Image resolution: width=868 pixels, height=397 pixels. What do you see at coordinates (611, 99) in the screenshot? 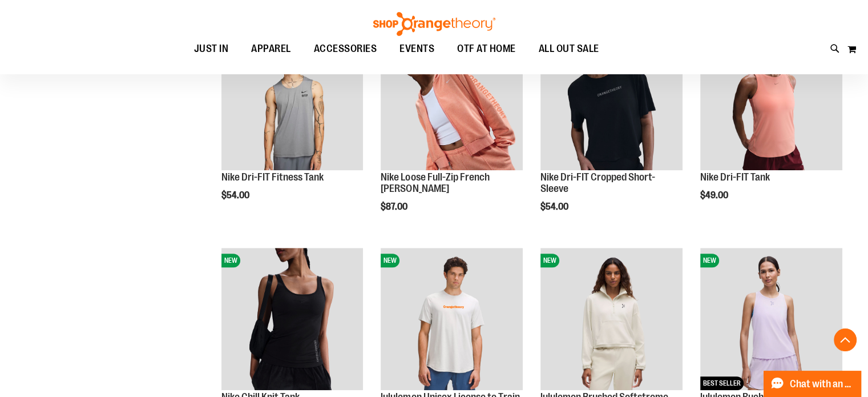
I see `img: Nike Dri-FIT Cropped Short-Sleeve` at bounding box center [611, 99].